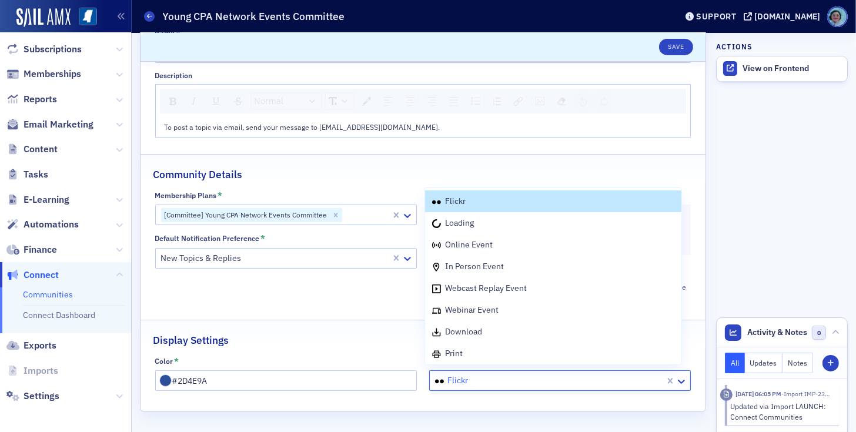 This screenshot has width=856, height=432. I want to click on div: Center, so click(410, 101).